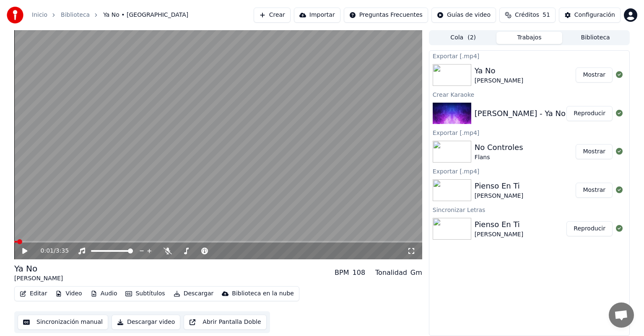  I want to click on span: 51, so click(547, 15).